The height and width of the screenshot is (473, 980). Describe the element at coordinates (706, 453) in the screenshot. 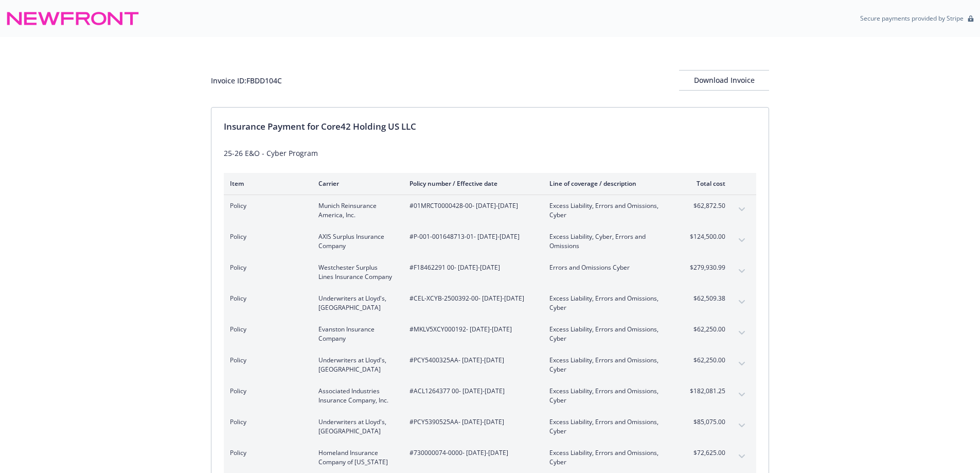

I see `span: $72,625.00` at that location.